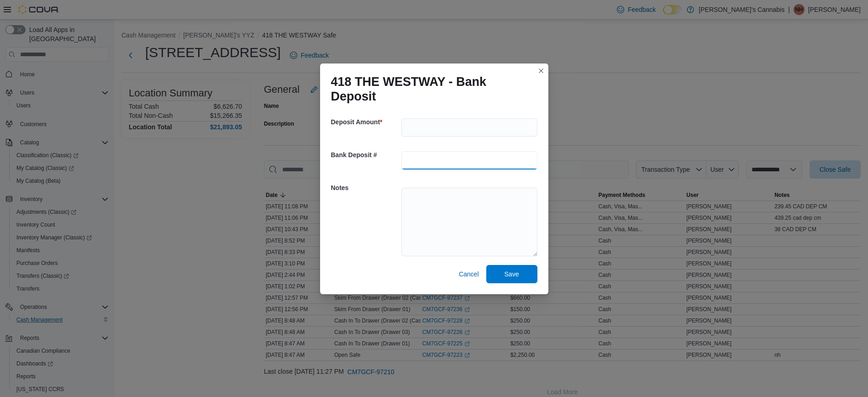 This screenshot has height=397, width=868. Describe the element at coordinates (512, 274) in the screenshot. I see `span: Save` at that location.